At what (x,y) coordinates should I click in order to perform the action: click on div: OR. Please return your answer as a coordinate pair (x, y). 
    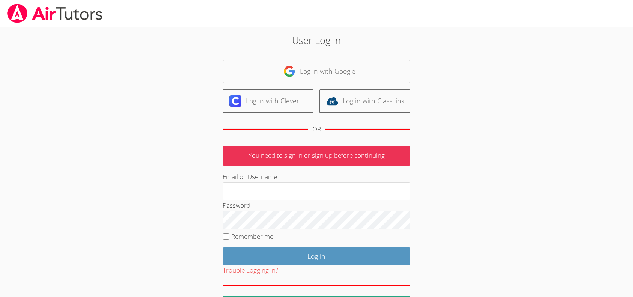
    Looking at the image, I should click on (316, 129).